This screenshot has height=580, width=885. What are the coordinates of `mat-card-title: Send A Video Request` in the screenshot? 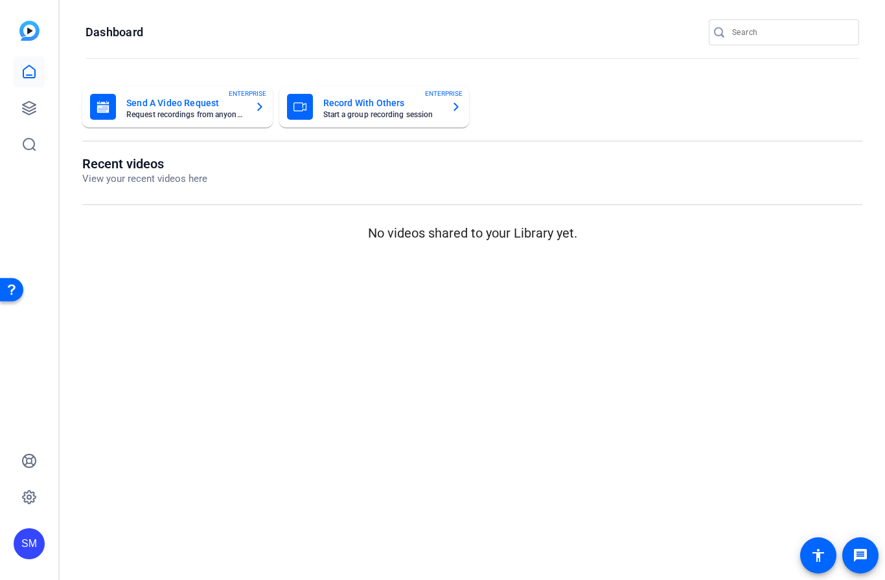 It's located at (185, 103).